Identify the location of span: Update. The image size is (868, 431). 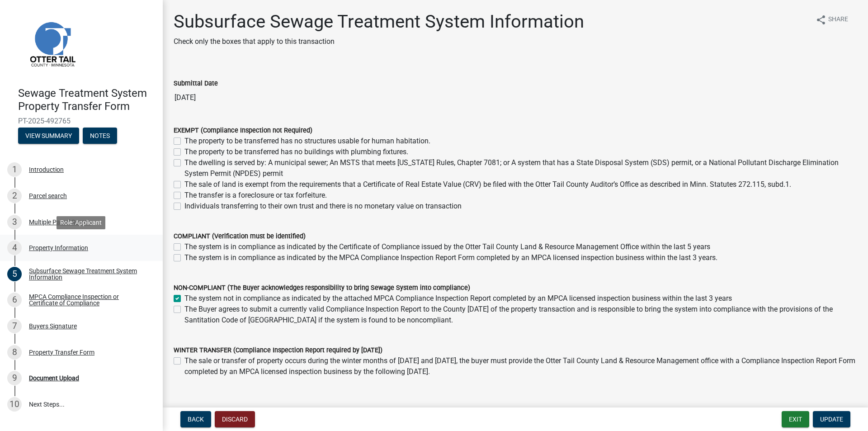
(832, 419).